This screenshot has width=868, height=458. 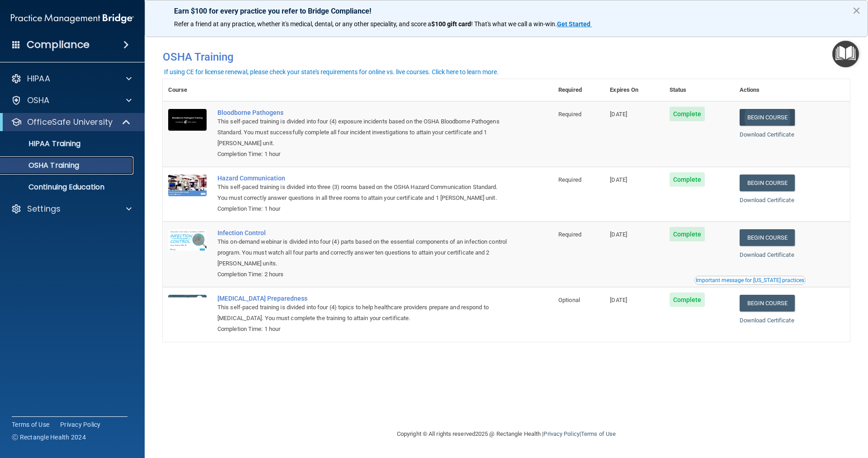 What do you see at coordinates (363, 233) in the screenshot?
I see `a: Infection Control` at bounding box center [363, 233].